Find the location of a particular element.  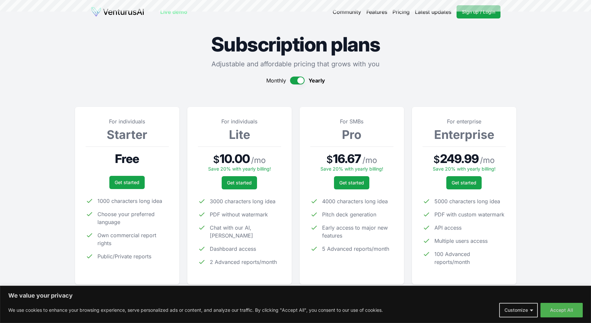

span: 249.99 is located at coordinates (459, 159).